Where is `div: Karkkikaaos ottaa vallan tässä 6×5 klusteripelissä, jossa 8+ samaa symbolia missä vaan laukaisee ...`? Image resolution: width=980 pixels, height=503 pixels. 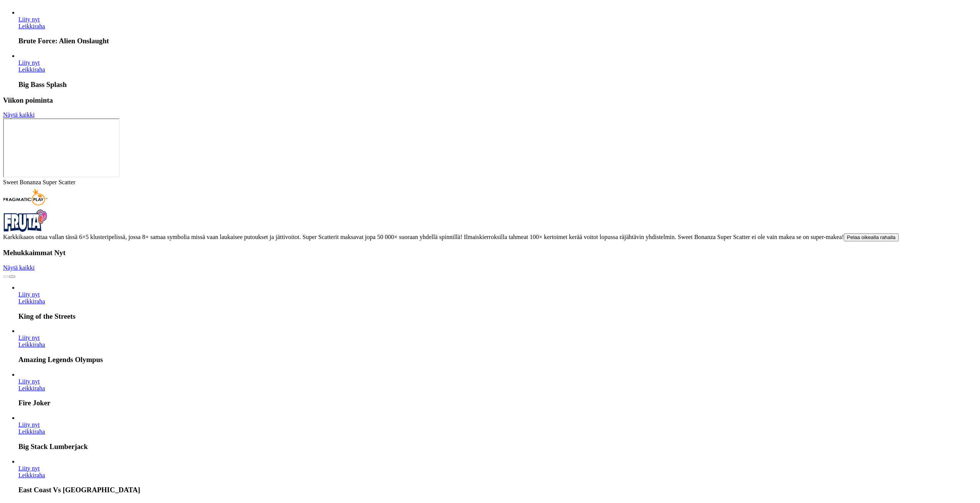 div: Karkkikaaos ottaa vallan tässä 6×5 klusteripelissä, jossa 8+ samaa symbolia missä vaan laukaisee ... is located at coordinates (490, 237).